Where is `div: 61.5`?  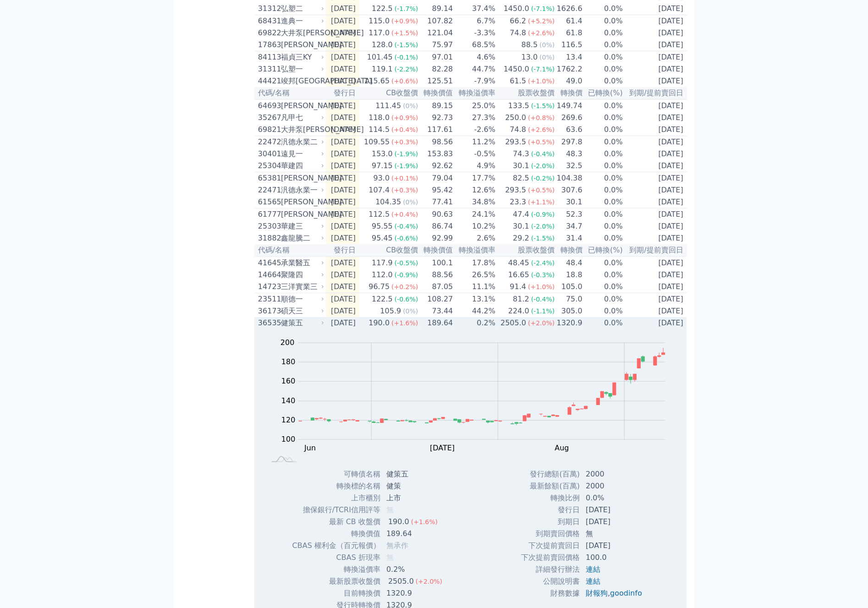
div: 61.5 is located at coordinates (518, 81).